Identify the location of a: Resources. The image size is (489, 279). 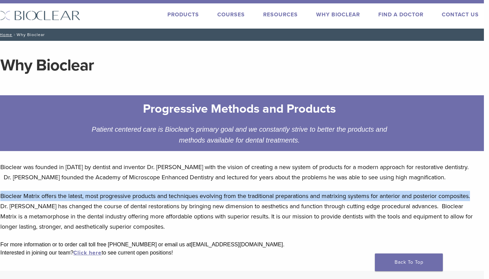
(281, 15).